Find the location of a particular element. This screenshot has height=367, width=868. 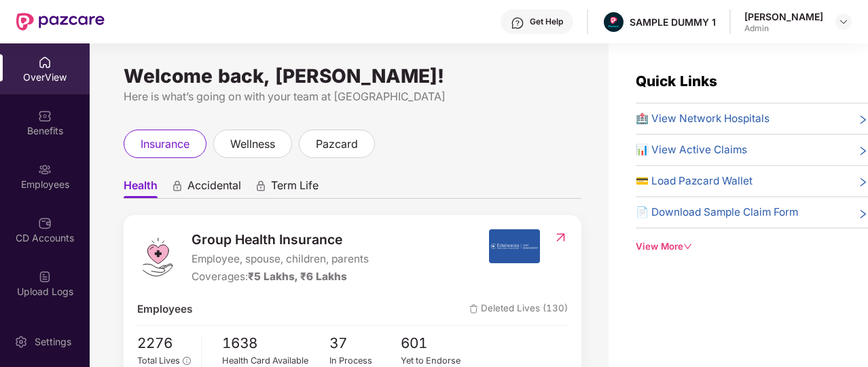

img: svg+xml;base64,PHN2ZyBpZD0iSGVscC0zMngzMiIgeG1sbnM9Imh0dHA6Ly93d3cudzMub3JnLzIwMDAvc3ZnIiB3aWR0aD... is located at coordinates (517, 23).